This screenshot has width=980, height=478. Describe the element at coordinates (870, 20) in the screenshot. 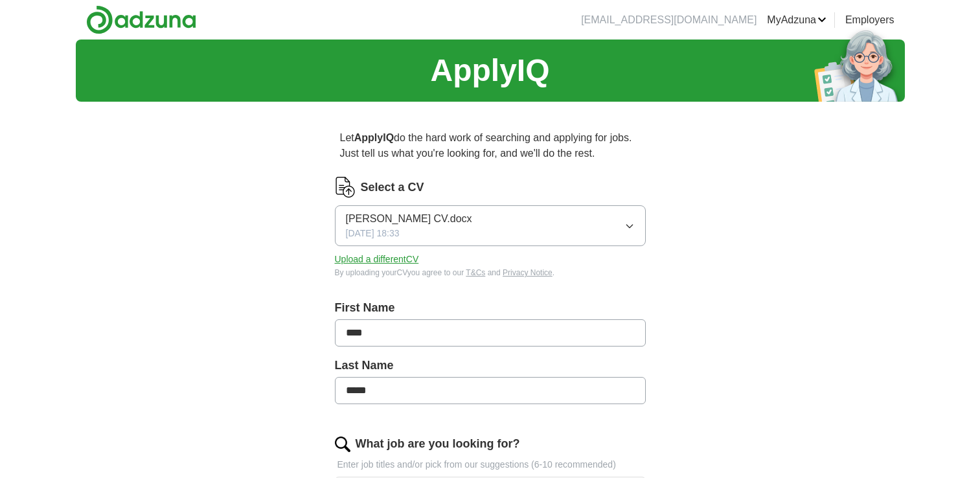

I see `a: Employers` at that location.